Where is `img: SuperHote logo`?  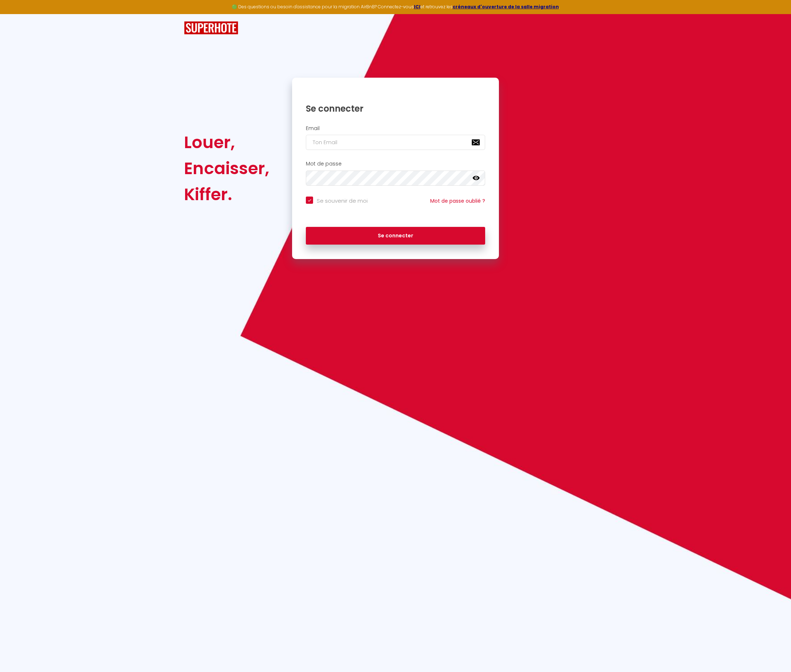 img: SuperHote logo is located at coordinates (211, 28).